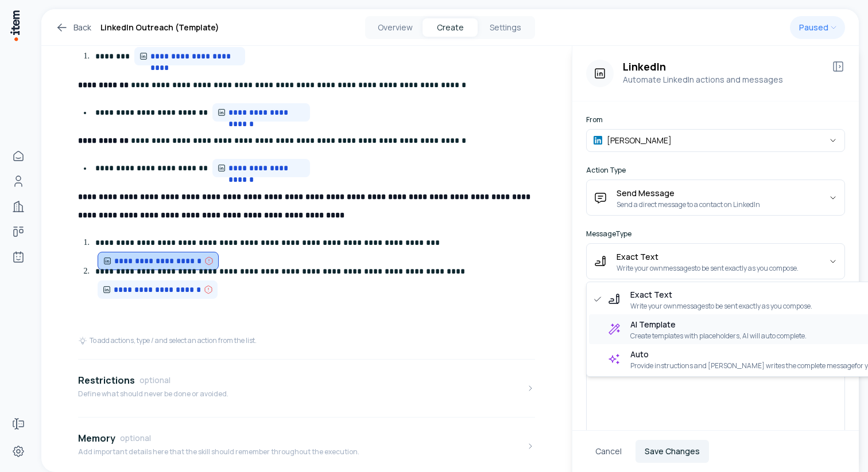 The height and width of the screenshot is (472, 868). I want to click on span: Create templates with placeholders, AI will auto complete., so click(718, 336).